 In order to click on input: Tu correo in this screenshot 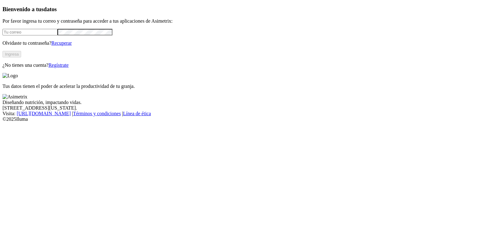, I will do `click(30, 32)`.